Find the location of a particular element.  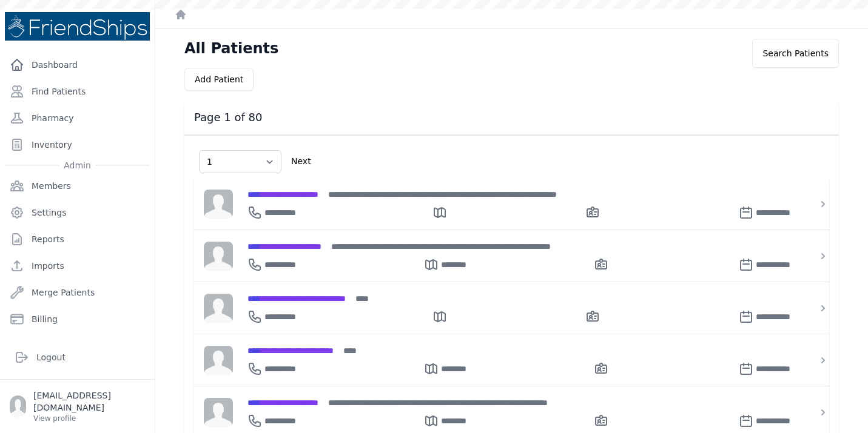

a: Settings is located at coordinates (77, 213).